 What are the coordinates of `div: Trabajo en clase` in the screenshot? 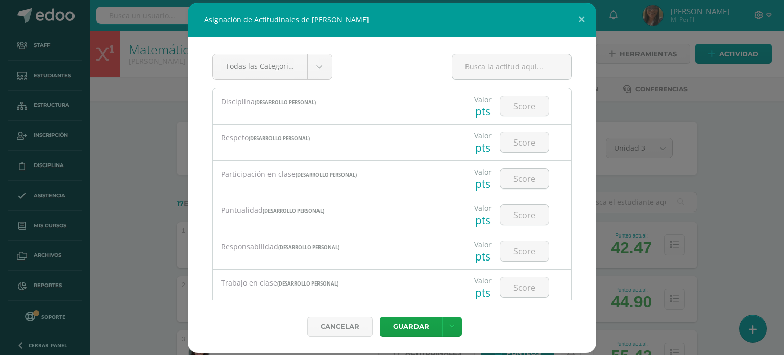 It's located at (332, 283).